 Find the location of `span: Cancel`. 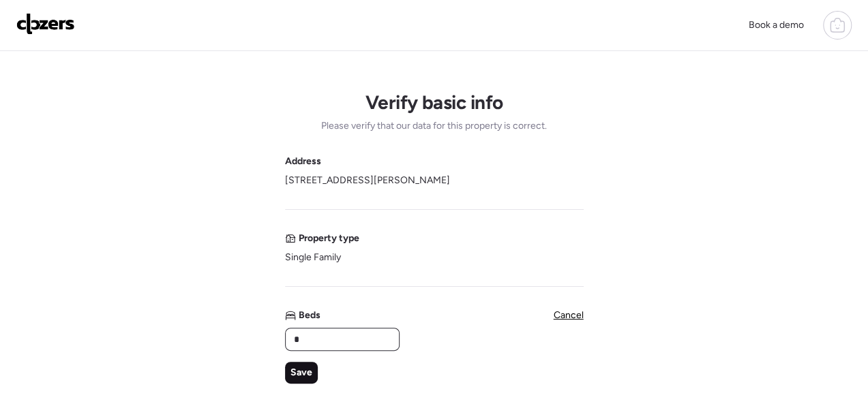

span: Cancel is located at coordinates (569, 315).